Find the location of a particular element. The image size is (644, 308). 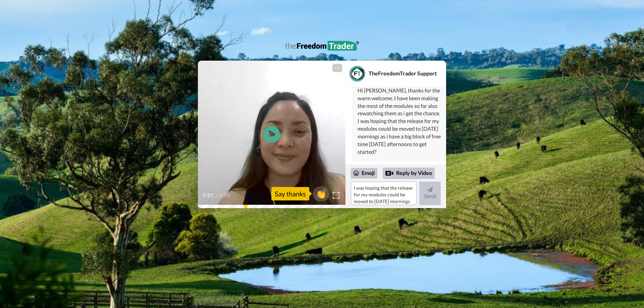

span: 2:36 is located at coordinates (225, 195).